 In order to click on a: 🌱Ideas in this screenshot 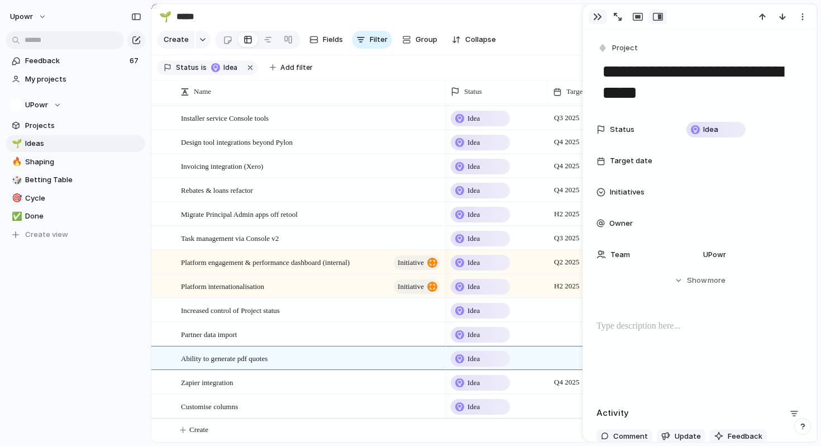, I will do `click(75, 144)`.